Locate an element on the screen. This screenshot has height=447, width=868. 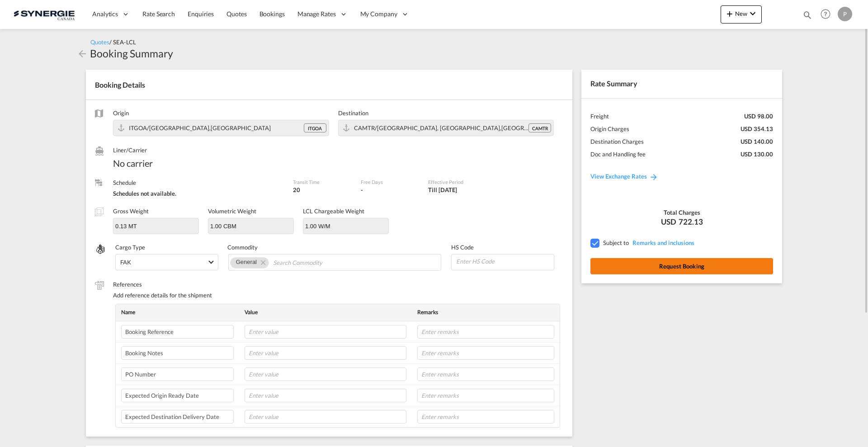
md-icon: icon-plus 400-fg is located at coordinates (730, 14).